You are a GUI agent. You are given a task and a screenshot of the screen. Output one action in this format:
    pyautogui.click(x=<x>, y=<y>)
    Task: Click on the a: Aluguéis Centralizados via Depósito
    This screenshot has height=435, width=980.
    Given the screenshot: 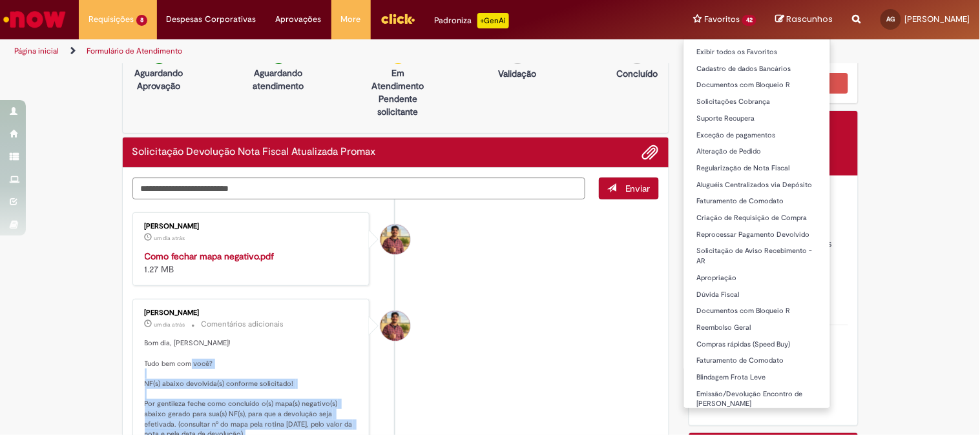 What is the action you would take?
    pyautogui.click(x=757, y=185)
    